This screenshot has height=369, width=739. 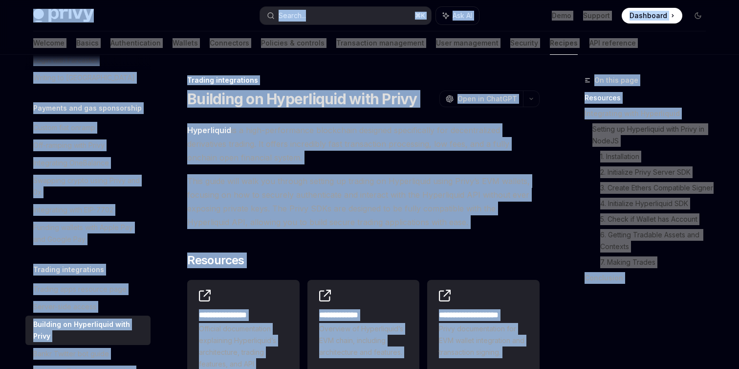 What do you see at coordinates (468, 43) in the screenshot?
I see `a: User management` at bounding box center [468, 43].